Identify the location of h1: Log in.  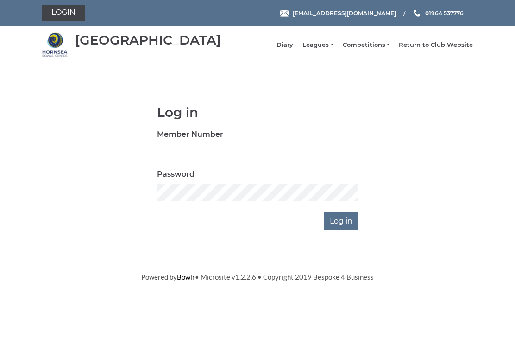
(258, 112).